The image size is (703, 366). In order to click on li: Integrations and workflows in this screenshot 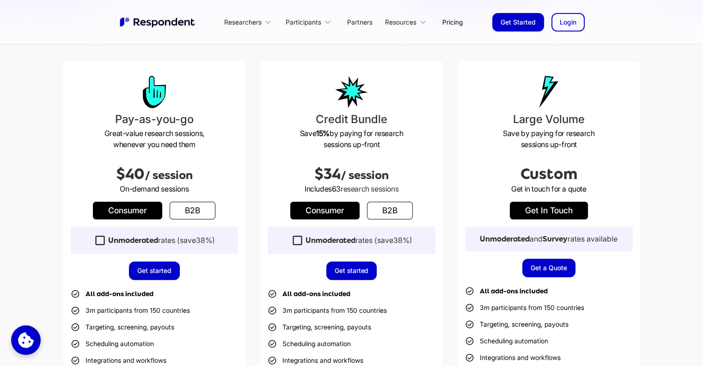, I will do `click(513, 357)`.